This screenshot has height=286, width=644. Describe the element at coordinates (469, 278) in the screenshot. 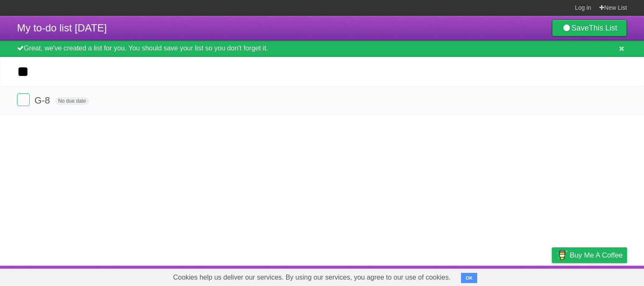

I see `button: OK` at that location.